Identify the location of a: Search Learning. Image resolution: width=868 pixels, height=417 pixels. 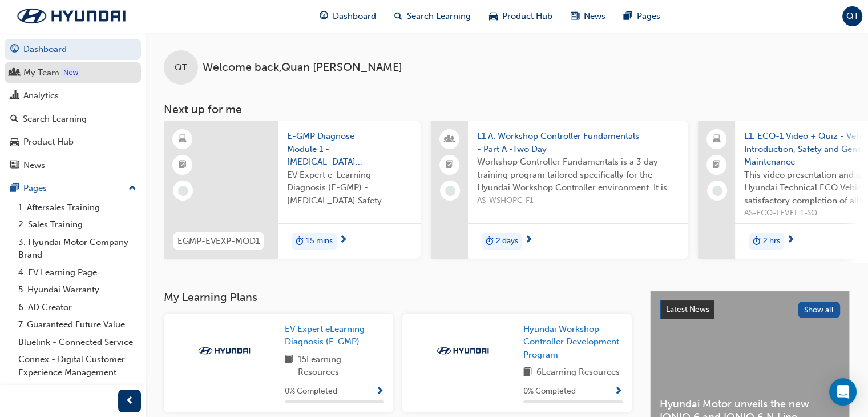
(72, 119).